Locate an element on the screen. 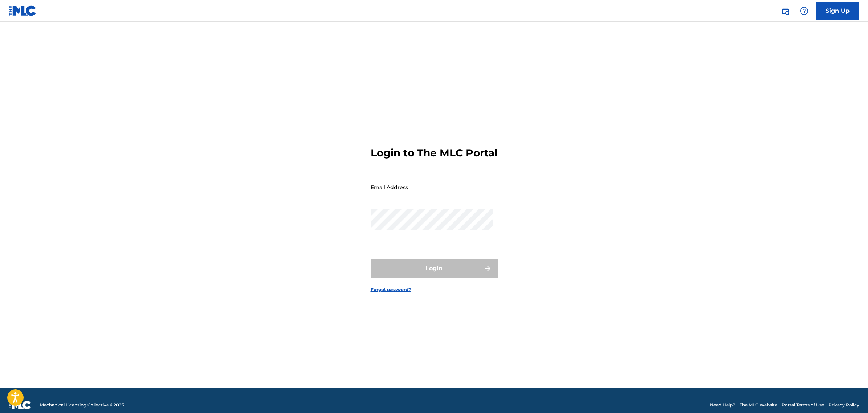 The height and width of the screenshot is (413, 868). a: Privacy Policy is located at coordinates (844, 405).